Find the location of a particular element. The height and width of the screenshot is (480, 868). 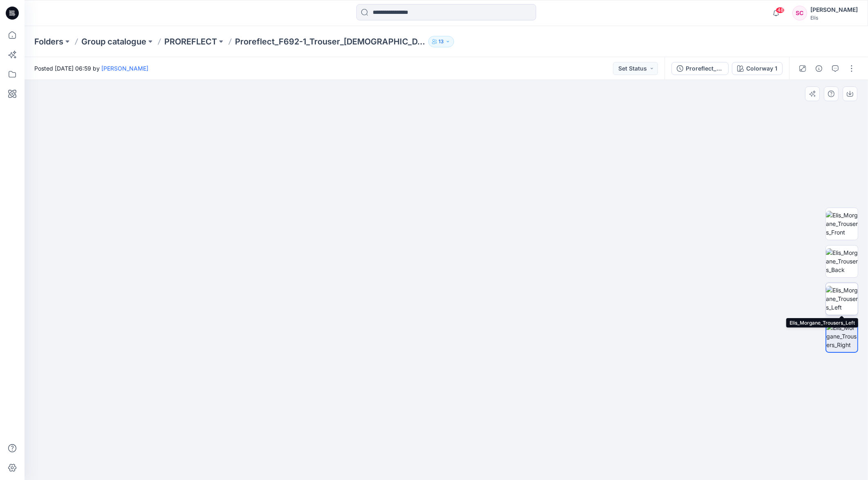

img: eyJhbGciOiJIUzI1NiIsImtpZCI6IjAiLCJzbHQiOiJzZXMiLCJ0eXAiOiJKV1QifQ.eyJkYXRhIjp7InR5cGUiOiJzdG9yYW... is located at coordinates (446, 260).